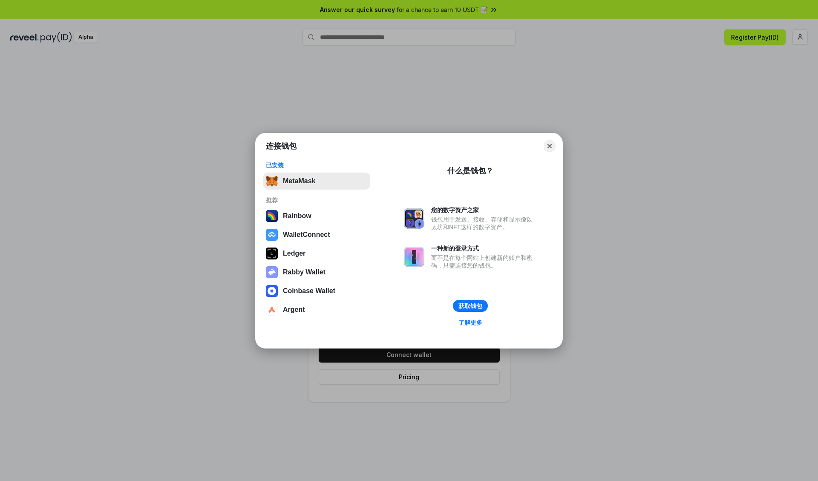 Image resolution: width=818 pixels, height=481 pixels. What do you see at coordinates (317, 291) in the screenshot?
I see `button: Coinbase Wallet` at bounding box center [317, 291].